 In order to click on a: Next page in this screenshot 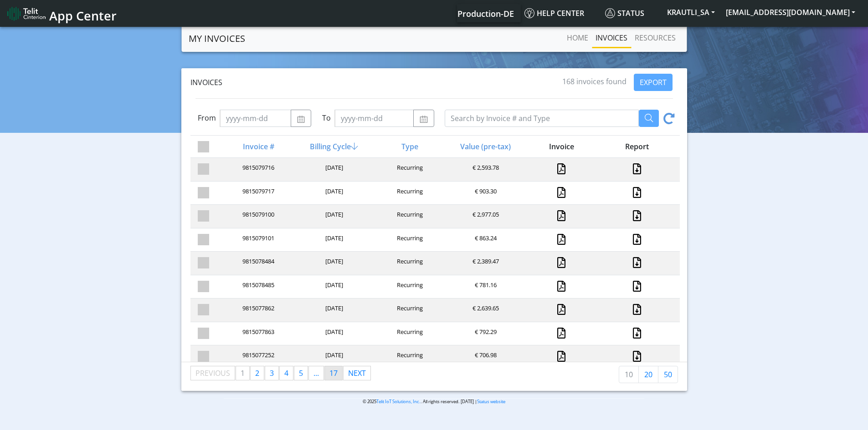, I will do `click(357, 373)`.